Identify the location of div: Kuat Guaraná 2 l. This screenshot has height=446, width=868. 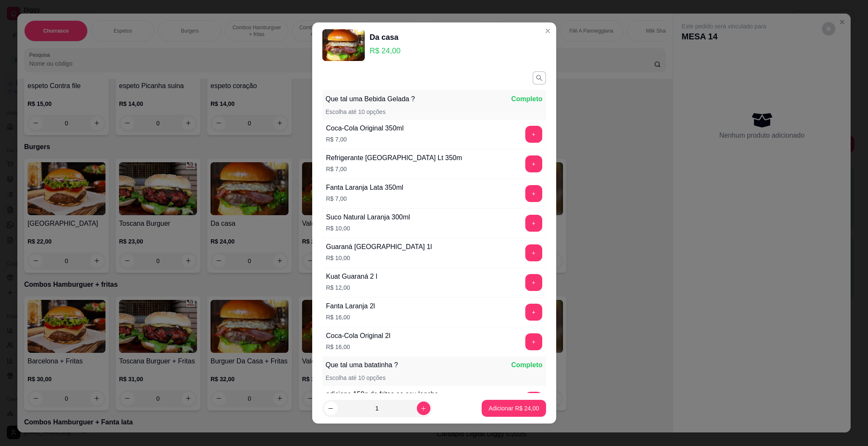
(352, 277).